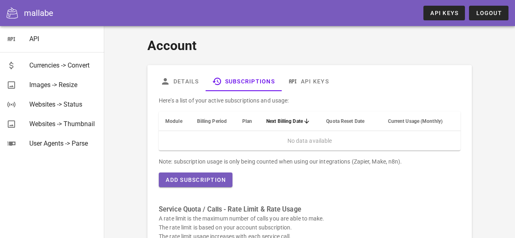 This screenshot has height=238, width=515. What do you see at coordinates (489, 13) in the screenshot?
I see `button: Logout` at bounding box center [489, 13].